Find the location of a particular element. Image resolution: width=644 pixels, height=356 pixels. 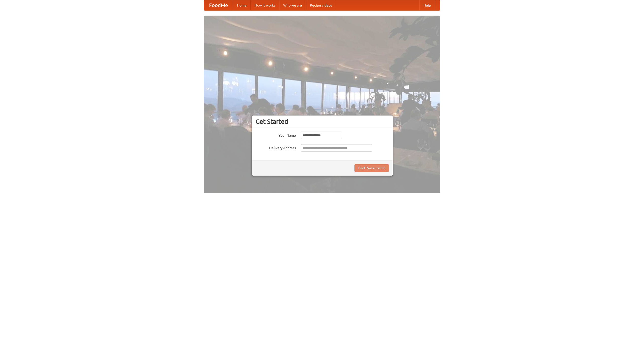

a: FoodMe is located at coordinates (218, 5).